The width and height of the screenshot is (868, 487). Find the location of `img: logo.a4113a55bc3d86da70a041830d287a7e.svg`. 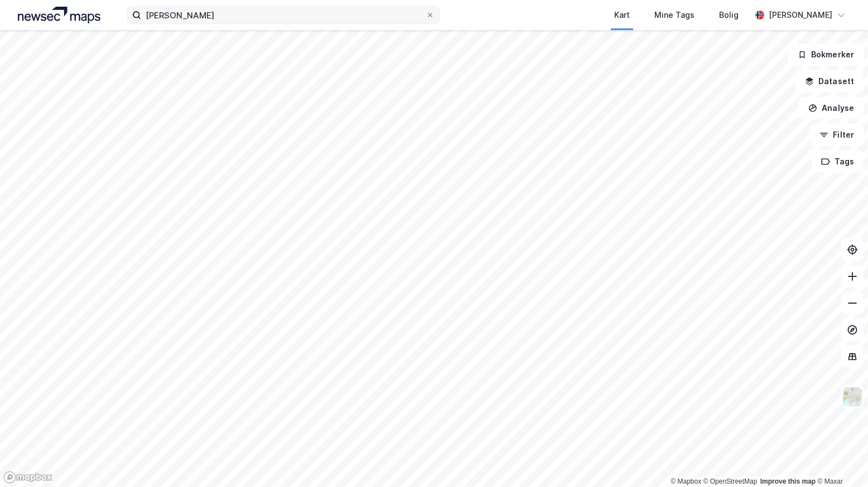

img: logo.a4113a55bc3d86da70a041830d287a7e.svg is located at coordinates (59, 15).